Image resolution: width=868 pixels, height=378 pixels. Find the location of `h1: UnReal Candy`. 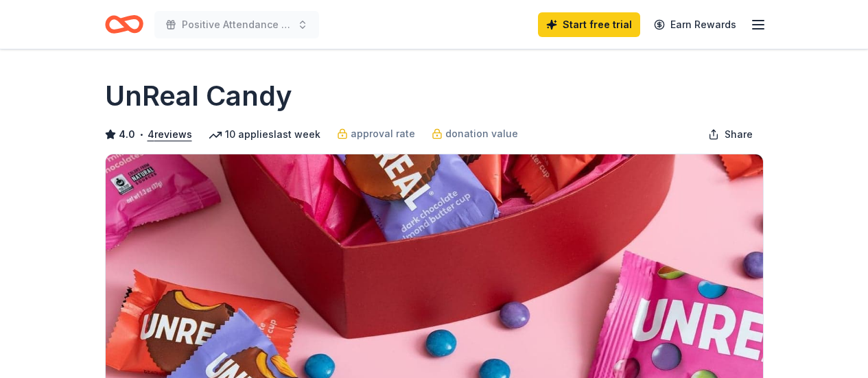

h1: UnReal Candy is located at coordinates (199, 96).